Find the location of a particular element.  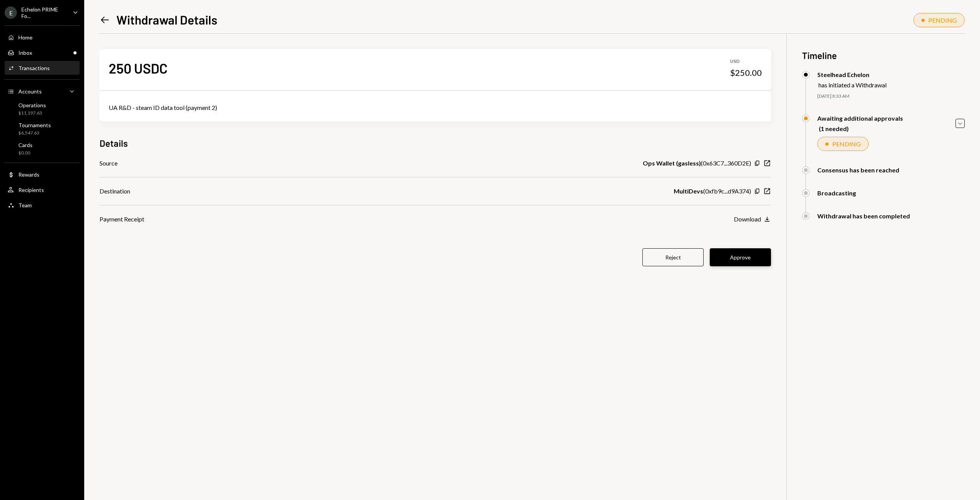

div: Team is located at coordinates (25, 205).